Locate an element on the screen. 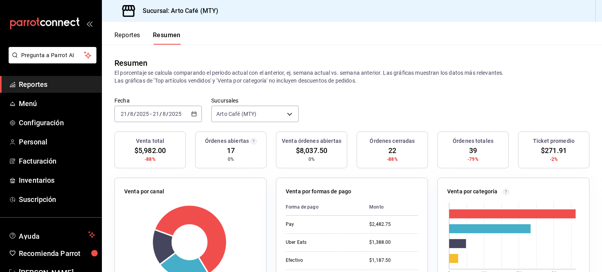 The height and width of the screenshot is (272, 602). th: Forma de pago is located at coordinates (324, 207).